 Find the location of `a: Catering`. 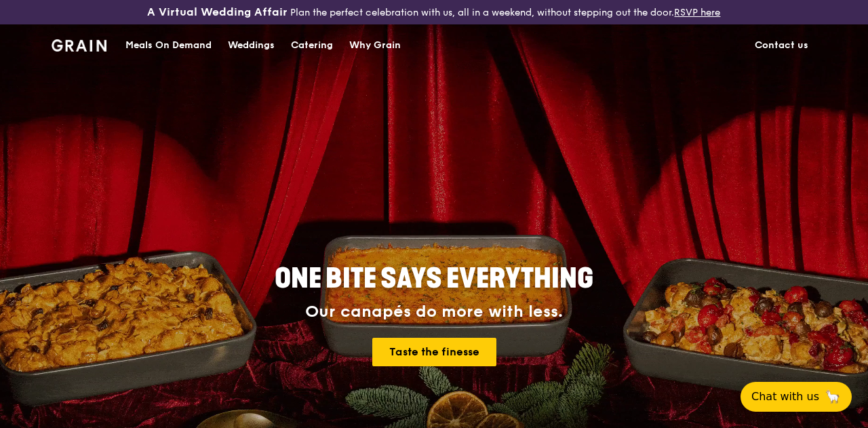

a: Catering is located at coordinates (312, 46).